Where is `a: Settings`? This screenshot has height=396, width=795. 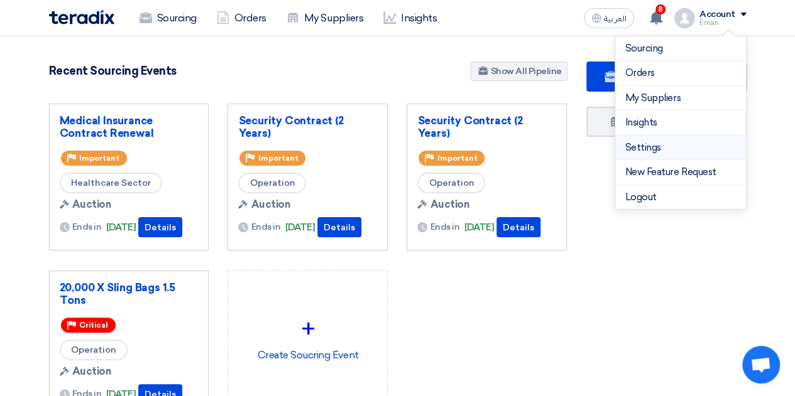 a: Settings is located at coordinates (680, 148).